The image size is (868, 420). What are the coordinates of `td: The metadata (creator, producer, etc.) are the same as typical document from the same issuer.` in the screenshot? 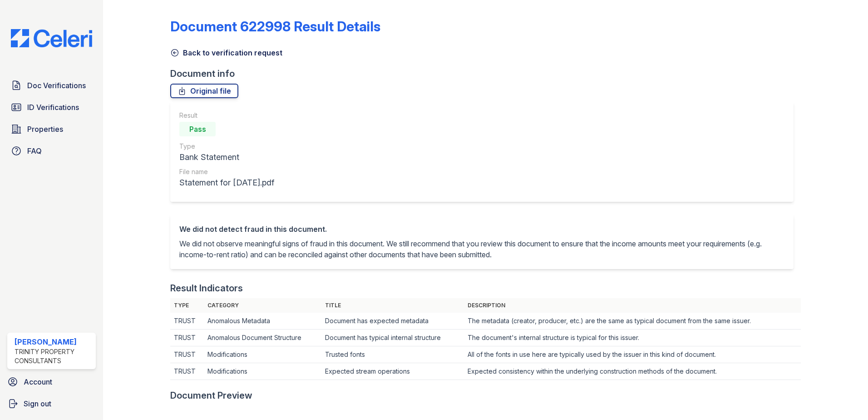 It's located at (633, 321).